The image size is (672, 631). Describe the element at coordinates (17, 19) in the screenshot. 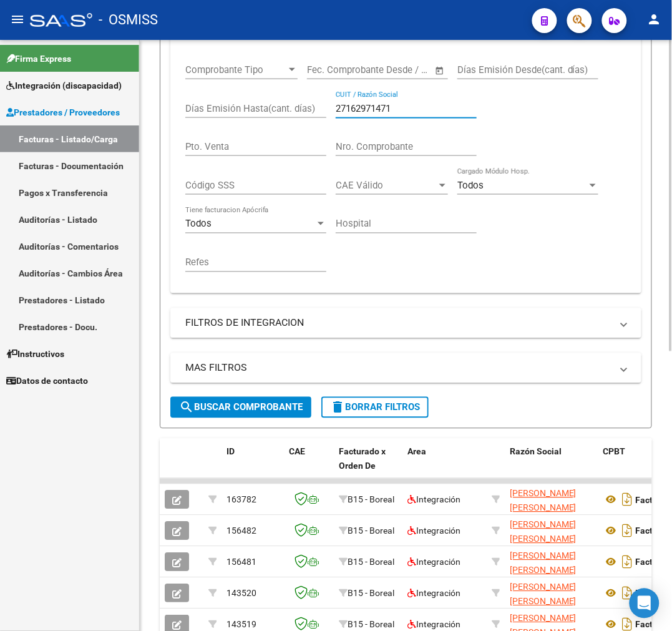

I see `mat-icon: menu` at that location.